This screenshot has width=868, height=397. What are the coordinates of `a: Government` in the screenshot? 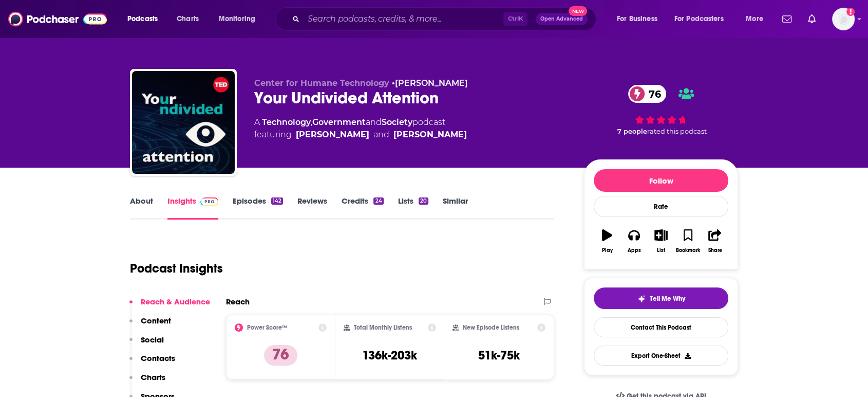 It's located at (339, 122).